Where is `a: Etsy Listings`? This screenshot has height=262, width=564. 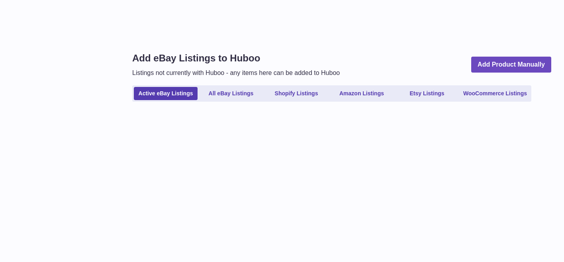
a: Etsy Listings is located at coordinates (427, 93).